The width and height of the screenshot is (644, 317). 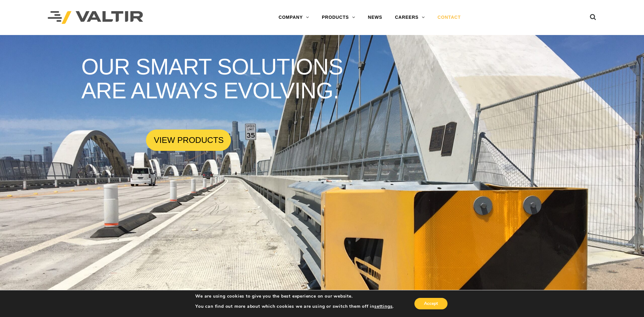 I want to click on a: NEWS, so click(x=375, y=17).